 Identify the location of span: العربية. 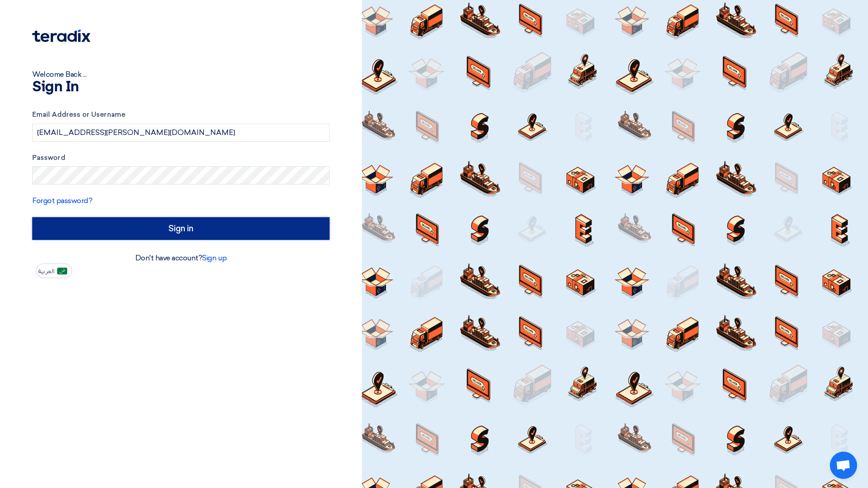
(46, 271).